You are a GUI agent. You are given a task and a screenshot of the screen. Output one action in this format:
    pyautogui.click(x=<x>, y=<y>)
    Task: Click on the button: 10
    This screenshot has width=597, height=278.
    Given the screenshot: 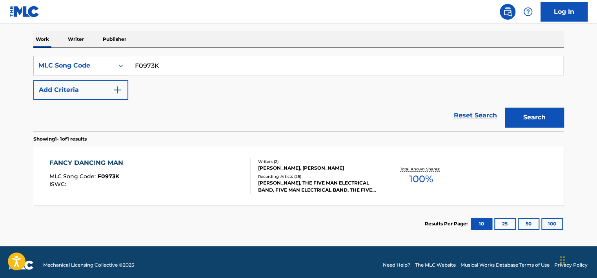 What is the action you would take?
    pyautogui.click(x=482, y=224)
    